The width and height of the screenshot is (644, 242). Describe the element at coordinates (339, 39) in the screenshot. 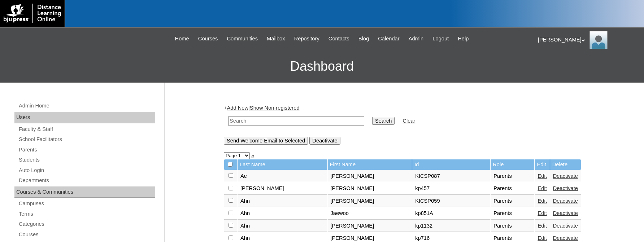

I see `a: Contacts` at that location.